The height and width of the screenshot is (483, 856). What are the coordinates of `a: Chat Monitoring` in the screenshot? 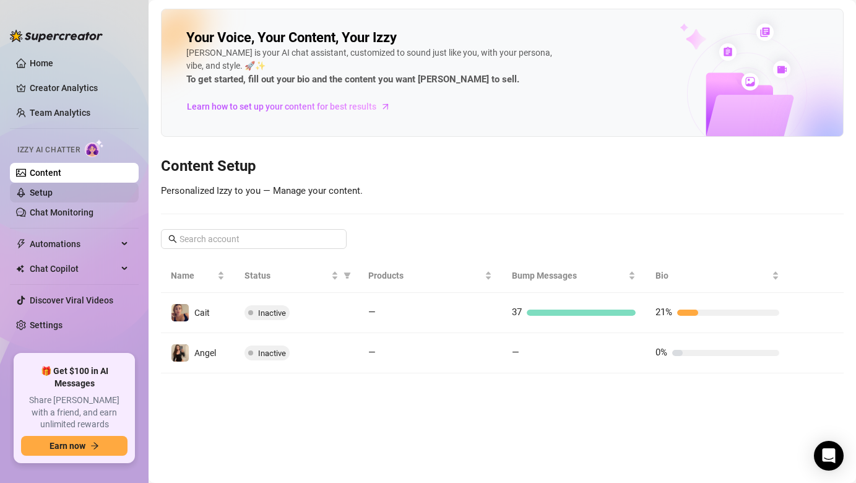 It's located at (61, 212).